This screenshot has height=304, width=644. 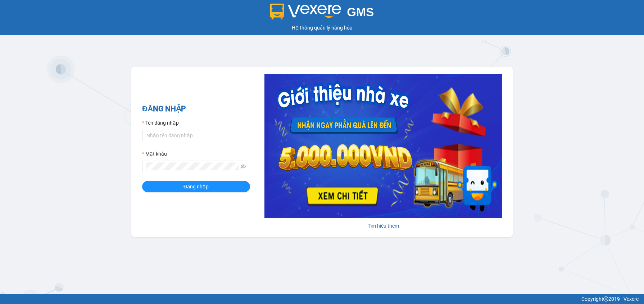 I want to click on span: eye-invisible, so click(x=243, y=166).